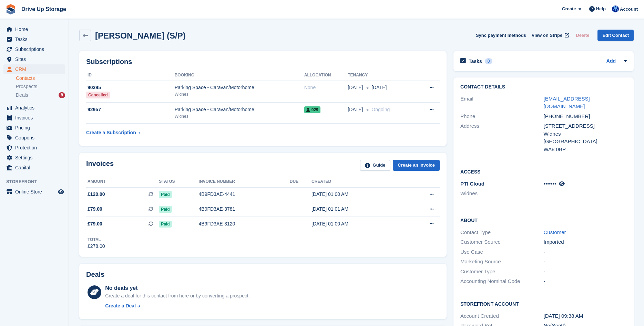 This screenshot has width=644, height=326. Describe the element at coordinates (501, 102) in the screenshot. I see `div: Email` at that location.